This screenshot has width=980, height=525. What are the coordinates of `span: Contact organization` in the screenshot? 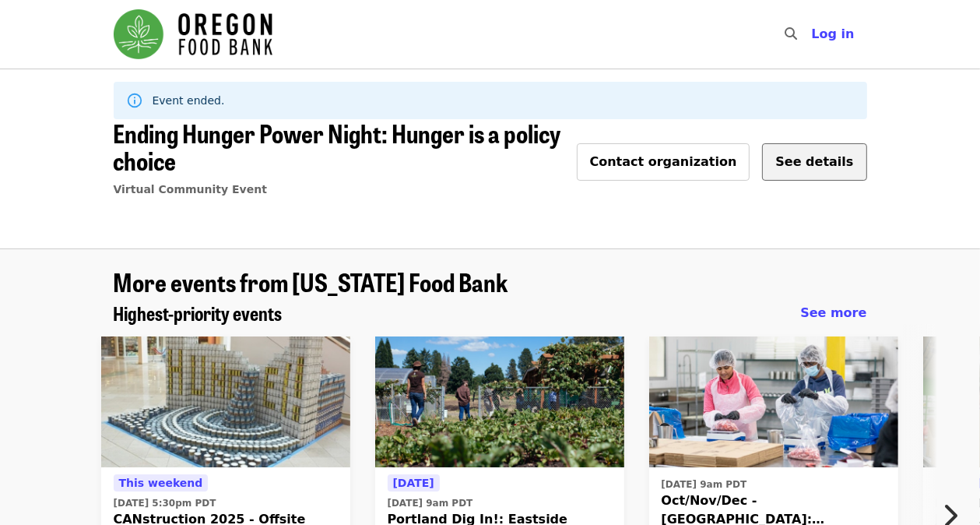 It's located at (663, 161).